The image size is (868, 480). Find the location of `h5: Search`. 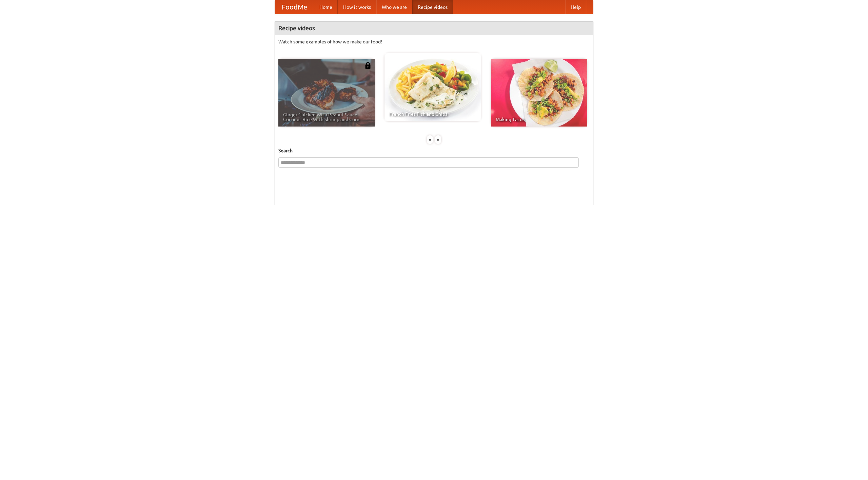

h5: Search is located at coordinates (434, 151).